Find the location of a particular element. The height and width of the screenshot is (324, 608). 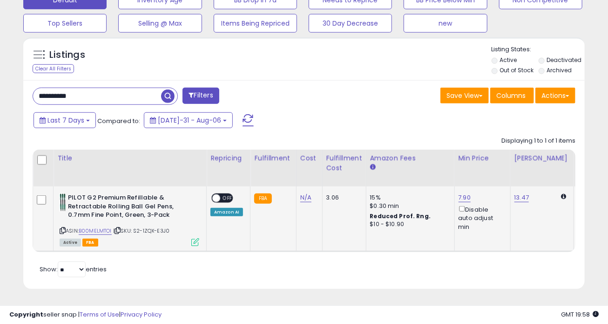

span: | SKU: S2-1ZQX-E3J0 is located at coordinates (141, 231).